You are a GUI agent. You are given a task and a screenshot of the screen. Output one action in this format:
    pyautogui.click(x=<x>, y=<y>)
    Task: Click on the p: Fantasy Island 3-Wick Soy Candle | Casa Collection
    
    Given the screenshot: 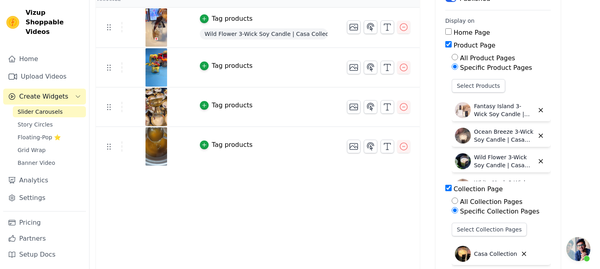 What is the action you would take?
    pyautogui.click(x=504, y=110)
    